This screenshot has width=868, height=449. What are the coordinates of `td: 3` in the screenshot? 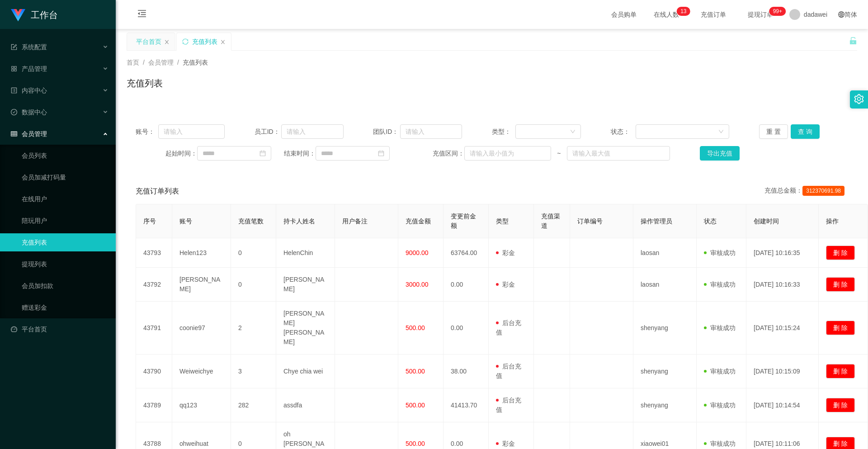 It's located at (253, 371).